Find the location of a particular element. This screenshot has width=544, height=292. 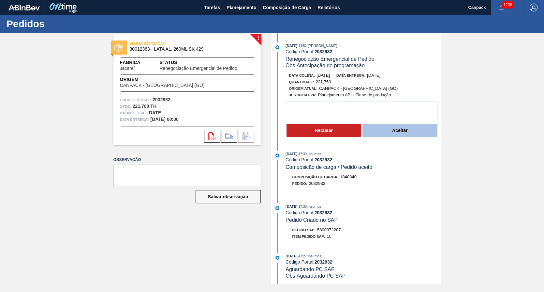

img: status is located at coordinates (119, 48).